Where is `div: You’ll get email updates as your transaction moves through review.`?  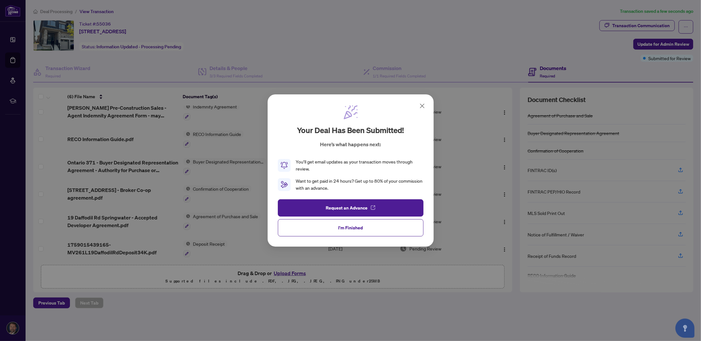
div: You’ll get email updates as your transaction moves through review. is located at coordinates (360, 165).